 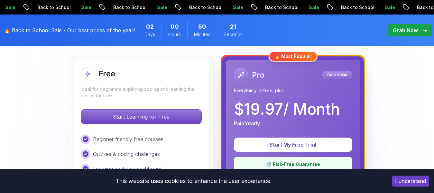 I want to click on p: Grab Now, so click(x=405, y=30).